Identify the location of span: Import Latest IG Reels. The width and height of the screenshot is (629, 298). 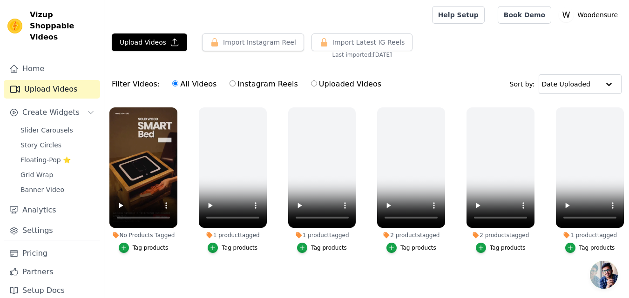
(369, 42).